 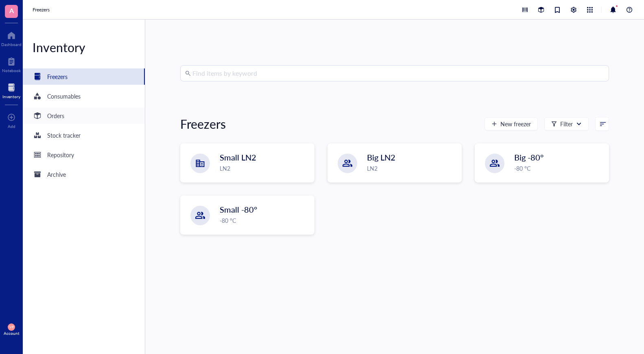 I want to click on div: Repository, so click(x=61, y=154).